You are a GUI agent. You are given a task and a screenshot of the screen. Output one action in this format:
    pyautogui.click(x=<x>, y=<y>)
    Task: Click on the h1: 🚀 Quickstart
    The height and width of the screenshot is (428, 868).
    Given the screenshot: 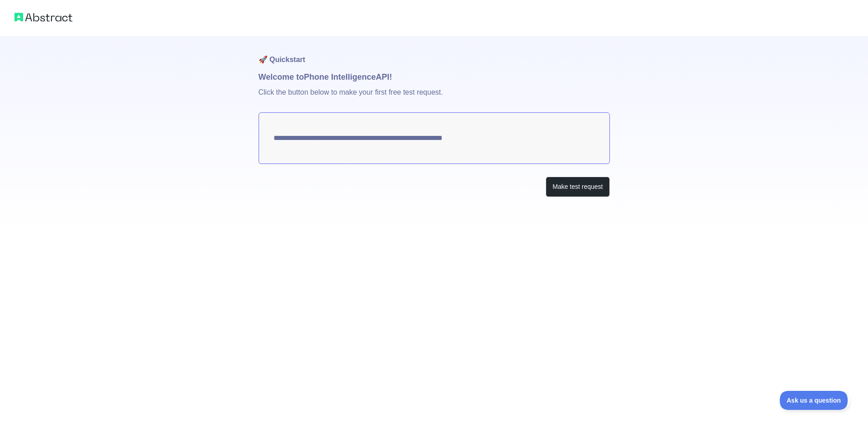 What is the action you would take?
    pyautogui.click(x=434, y=54)
    